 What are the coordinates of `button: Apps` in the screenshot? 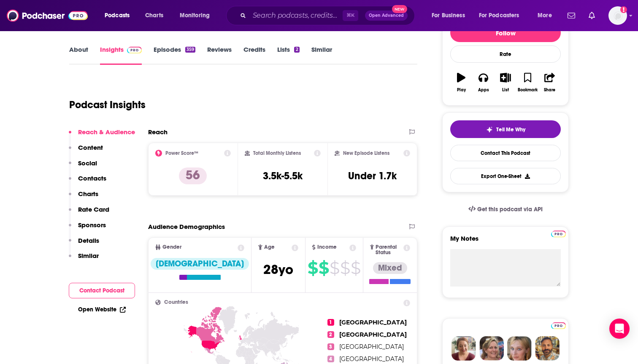 It's located at (483, 83).